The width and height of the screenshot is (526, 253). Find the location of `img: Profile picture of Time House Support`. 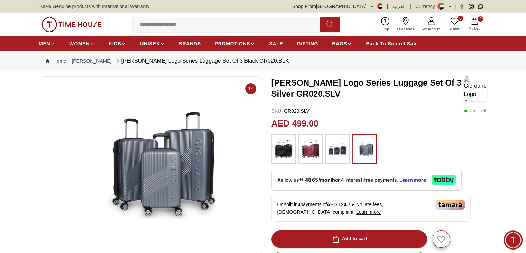

img: Profile picture of Time House Support is located at coordinates (27, 12).